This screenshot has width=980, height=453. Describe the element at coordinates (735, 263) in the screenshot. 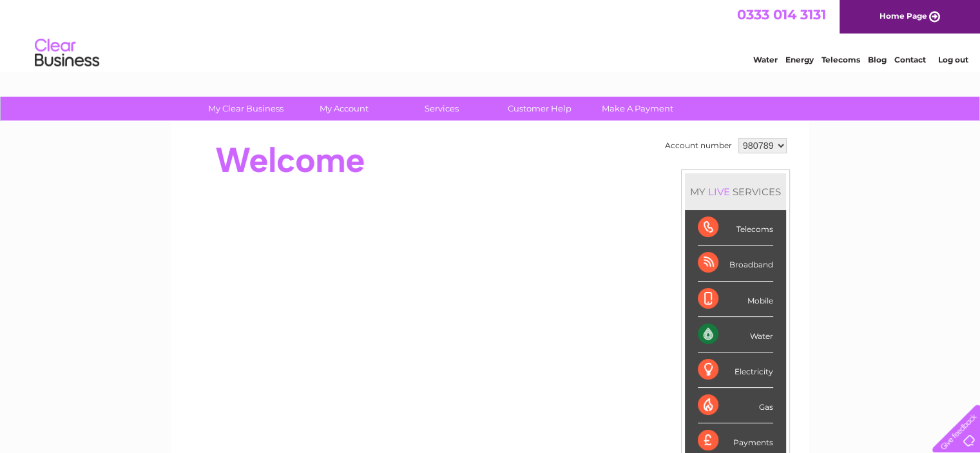

I see `div: Broadband` at that location.